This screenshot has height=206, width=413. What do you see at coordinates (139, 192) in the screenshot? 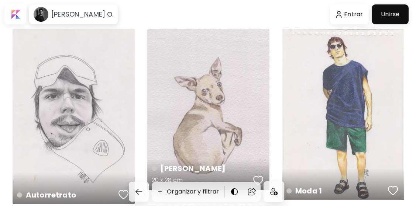
I see `img: back` at bounding box center [139, 192].